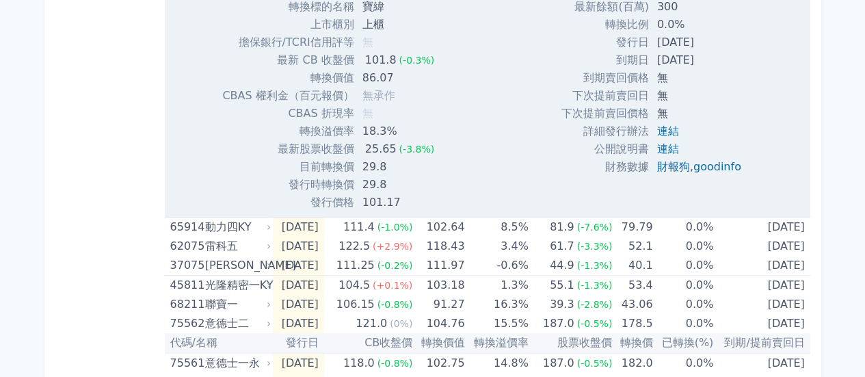 The width and height of the screenshot is (865, 377). Describe the element at coordinates (562, 285) in the screenshot. I see `div: 55.1` at that location.